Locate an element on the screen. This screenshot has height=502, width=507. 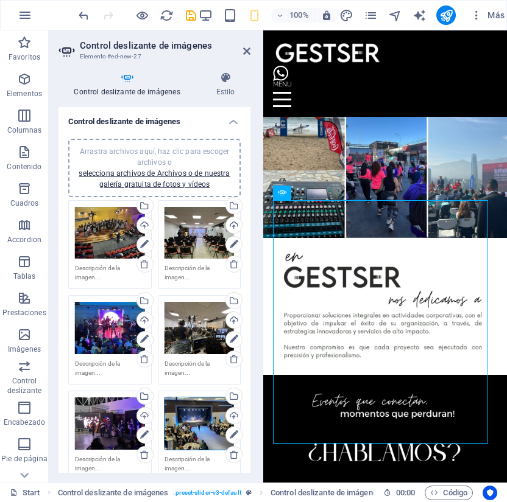
p: Contenido is located at coordinates (24, 167).